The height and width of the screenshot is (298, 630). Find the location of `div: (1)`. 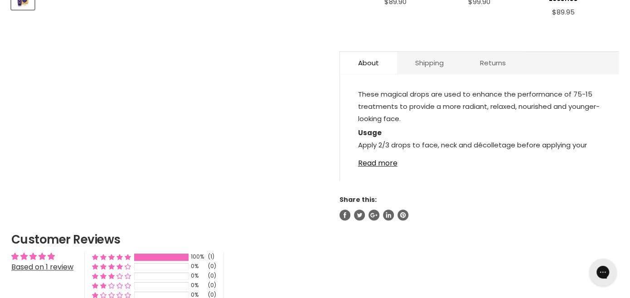

div: (1) is located at coordinates (211, 257).